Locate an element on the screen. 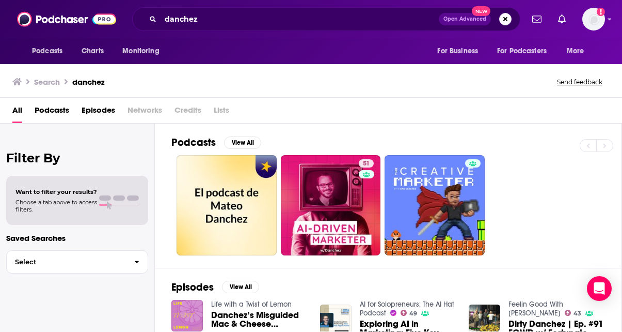  span: Want to filter your results? is located at coordinates (56, 192).